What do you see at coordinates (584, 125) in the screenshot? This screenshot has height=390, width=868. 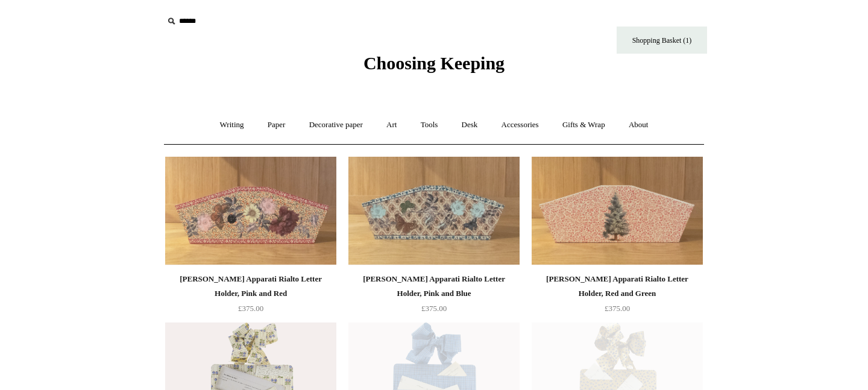 I see `a: Gifts & Wrap` at bounding box center [584, 125].